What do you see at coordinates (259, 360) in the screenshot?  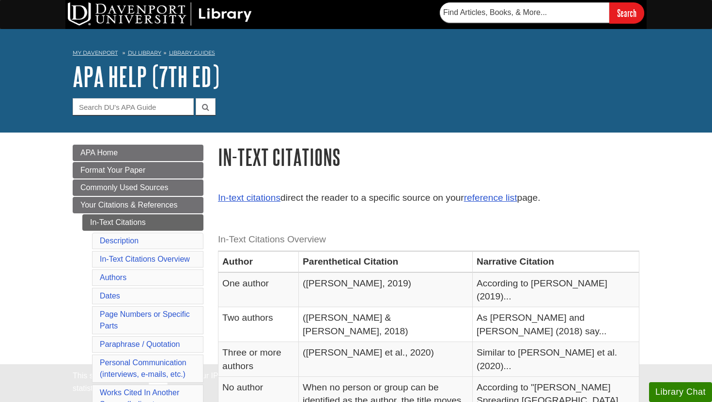 I see `td: Three or more authors` at bounding box center [259, 360].